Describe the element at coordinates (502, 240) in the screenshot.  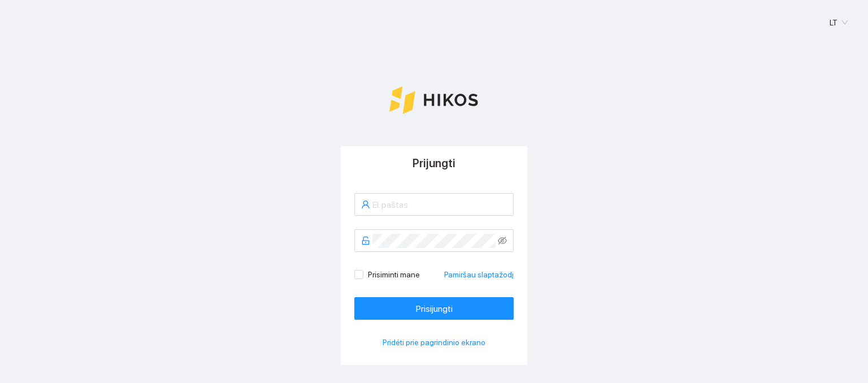
I see `span: eye-invisible` at that location.